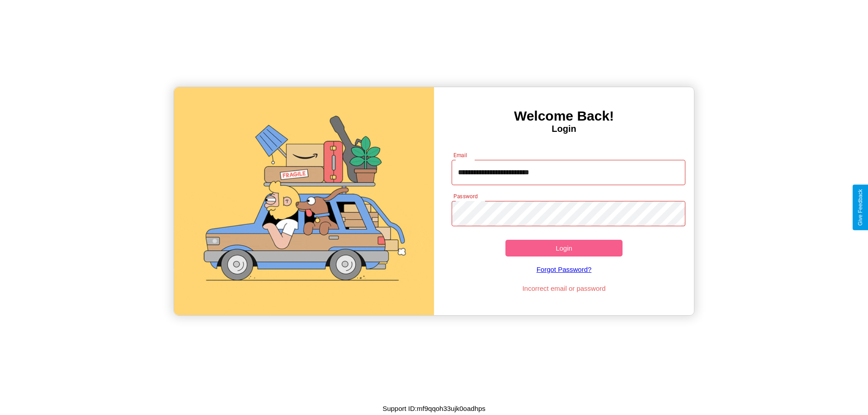 This screenshot has height=415, width=868. Describe the element at coordinates (434, 408) in the screenshot. I see `p: Support ID: mf9qqoh33ujk0oadhps` at that location.